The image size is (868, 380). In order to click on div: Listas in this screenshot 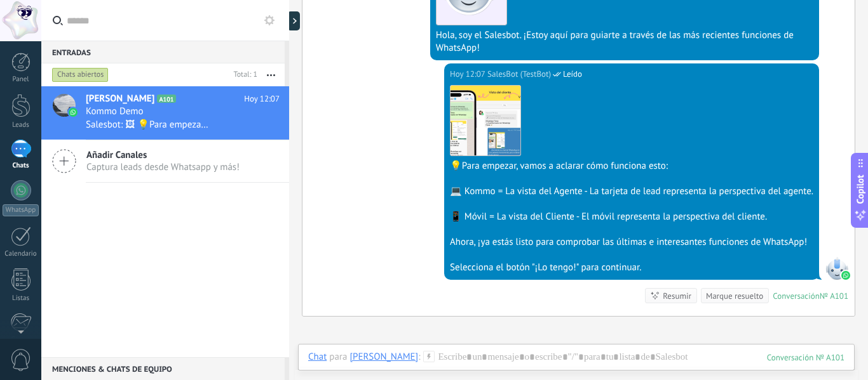, I will do `click(21, 298)`.